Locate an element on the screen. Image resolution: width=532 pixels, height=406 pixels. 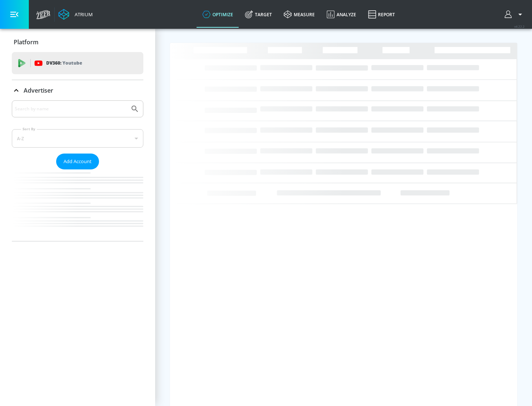
span: Add Account is located at coordinates (77, 161).